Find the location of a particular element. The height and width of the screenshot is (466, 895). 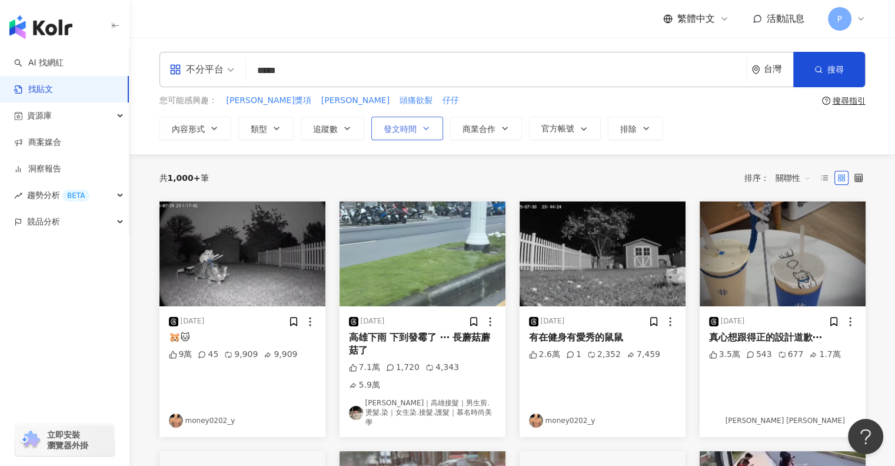

span: 仔仔 is located at coordinates (451, 101).